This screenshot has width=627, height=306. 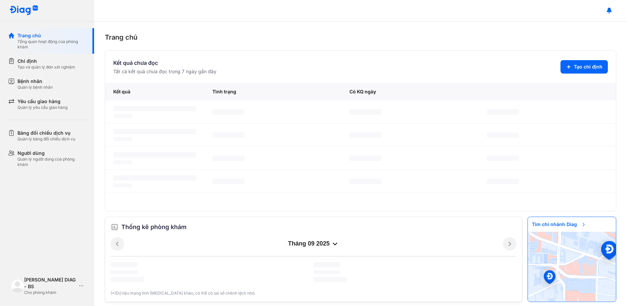 What do you see at coordinates (165, 72) in the screenshot?
I see `div: Tất cả kết quả chưa đọc trong 7 ngày gần đây` at bounding box center [165, 72].